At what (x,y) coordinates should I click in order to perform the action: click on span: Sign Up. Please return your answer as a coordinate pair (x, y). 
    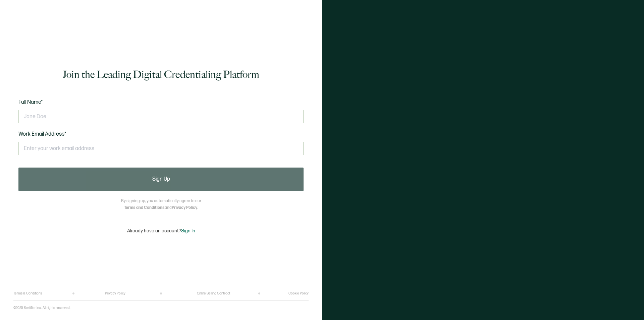
    Looking at the image, I should click on (161, 180).